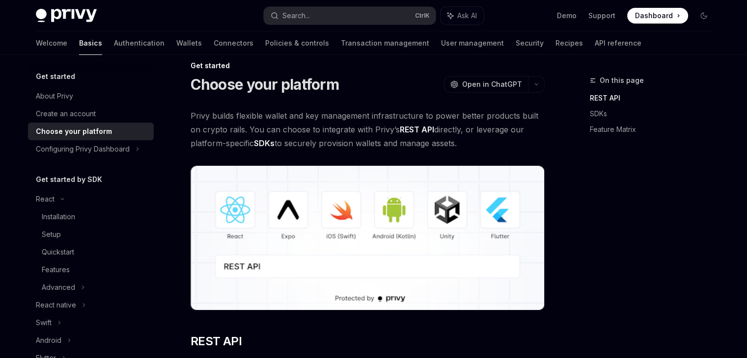 The height and width of the screenshot is (358, 747). I want to click on a: Setup, so click(91, 235).